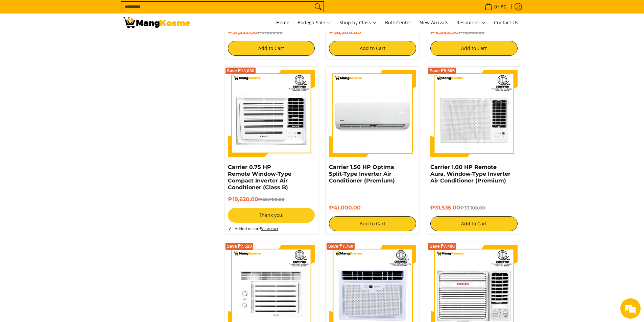  What do you see at coordinates (442, 247) in the screenshot?
I see `span: Save ₱7,400` at bounding box center [442, 247].